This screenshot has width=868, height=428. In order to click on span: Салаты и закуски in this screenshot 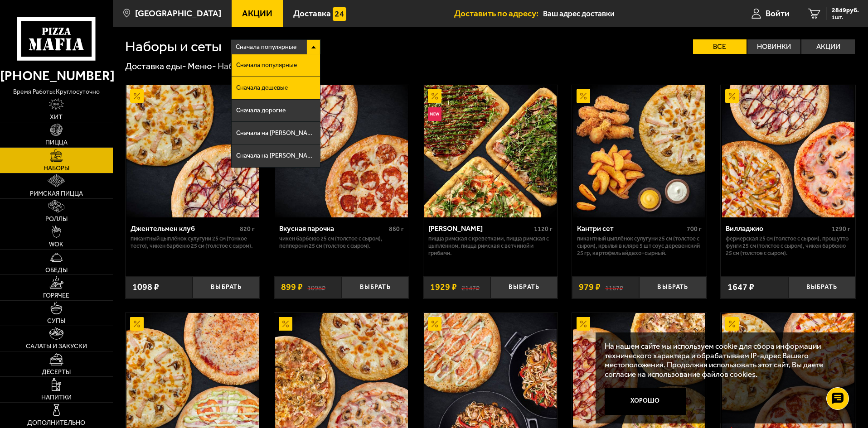, I will do `click(56, 346)`.